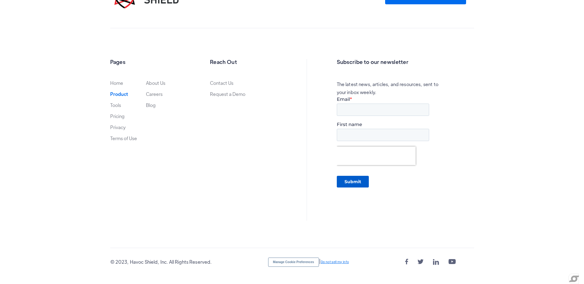 The height and width of the screenshot is (284, 584). I want to click on a: Careers, so click(154, 94).